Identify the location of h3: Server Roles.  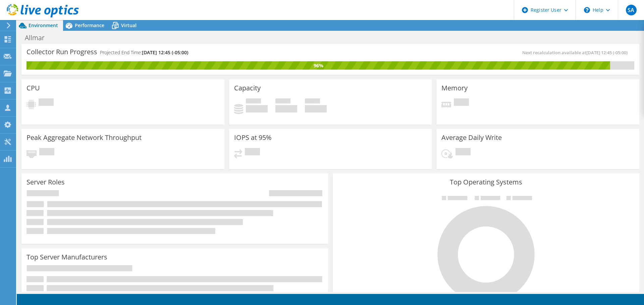
(46, 182).